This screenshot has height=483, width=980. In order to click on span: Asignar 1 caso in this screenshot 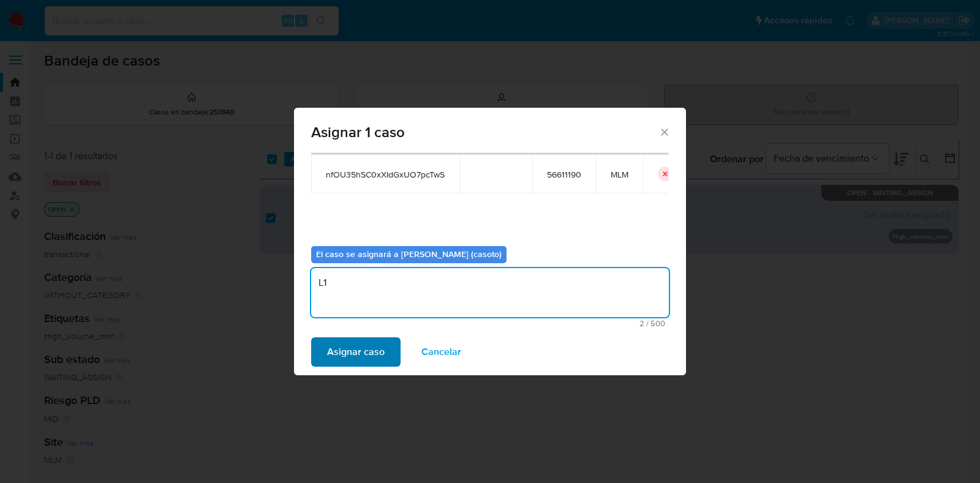, I will do `click(485, 133)`.